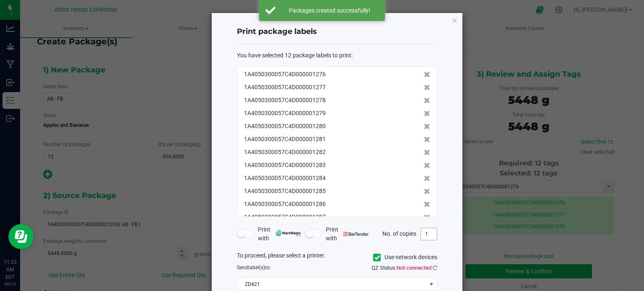  Describe the element at coordinates (399, 233) in the screenshot. I see `span: No. of copies` at that location.